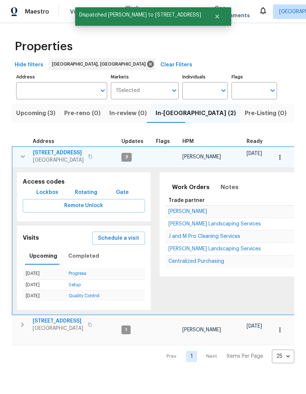  What do you see at coordinates (29, 65) in the screenshot?
I see `span: Hide filters` at bounding box center [29, 65].